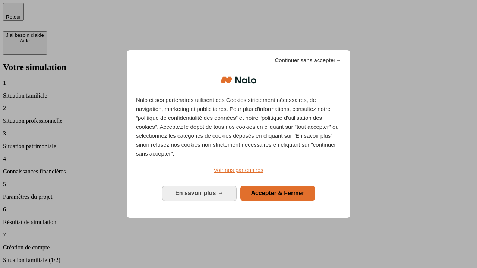 This screenshot has width=477, height=268. What do you see at coordinates (199, 193) in the screenshot?
I see `button: En savoir plus: Configurer vos consentements` at bounding box center [199, 193].